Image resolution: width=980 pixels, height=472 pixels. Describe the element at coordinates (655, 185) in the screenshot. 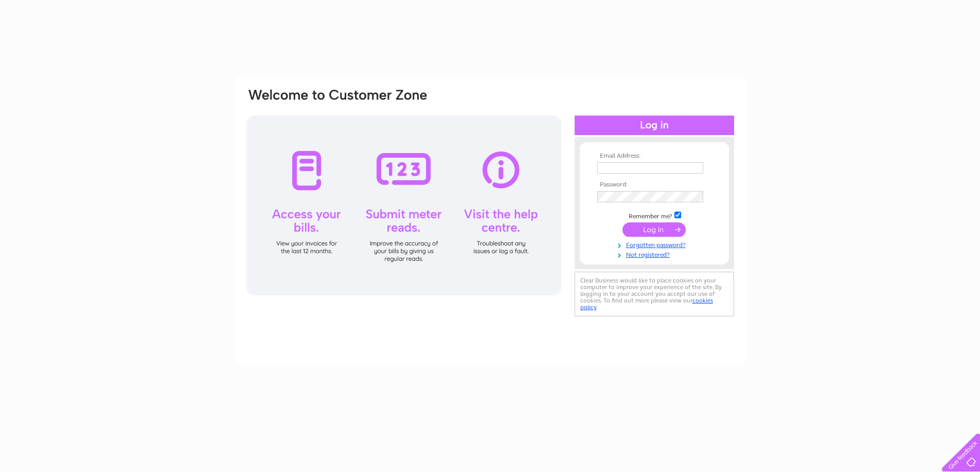

I see `th: Password:` at that location.